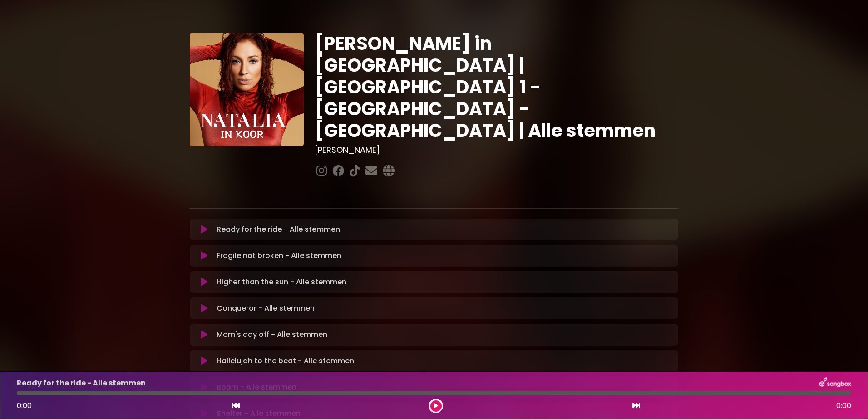 This screenshot has height=419, width=868. Describe the element at coordinates (247, 89) in the screenshot. I see `img: YTVS25JmS9CLUqXqkEhs` at that location.